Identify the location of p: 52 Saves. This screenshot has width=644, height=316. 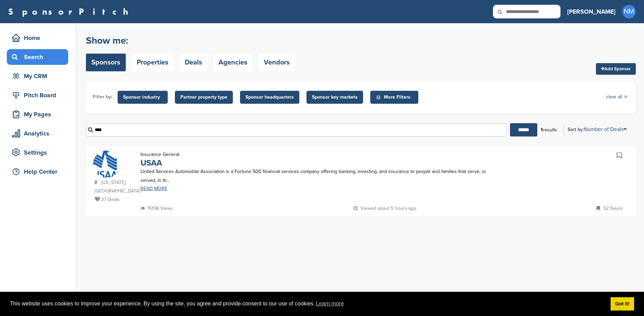
(610, 208).